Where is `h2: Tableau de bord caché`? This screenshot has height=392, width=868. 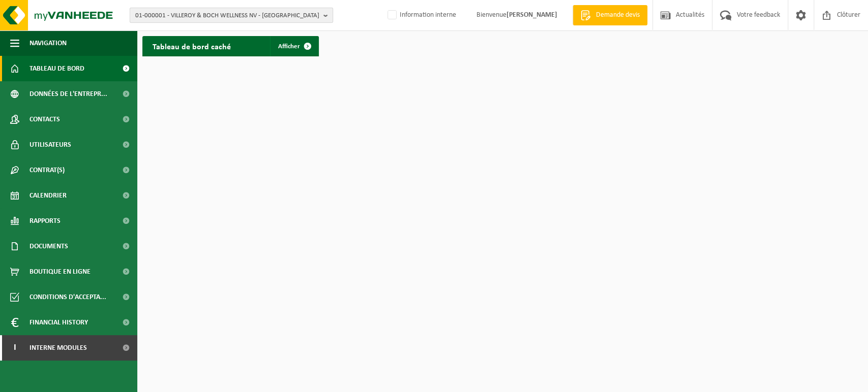 h2: Tableau de bord caché is located at coordinates (192, 46).